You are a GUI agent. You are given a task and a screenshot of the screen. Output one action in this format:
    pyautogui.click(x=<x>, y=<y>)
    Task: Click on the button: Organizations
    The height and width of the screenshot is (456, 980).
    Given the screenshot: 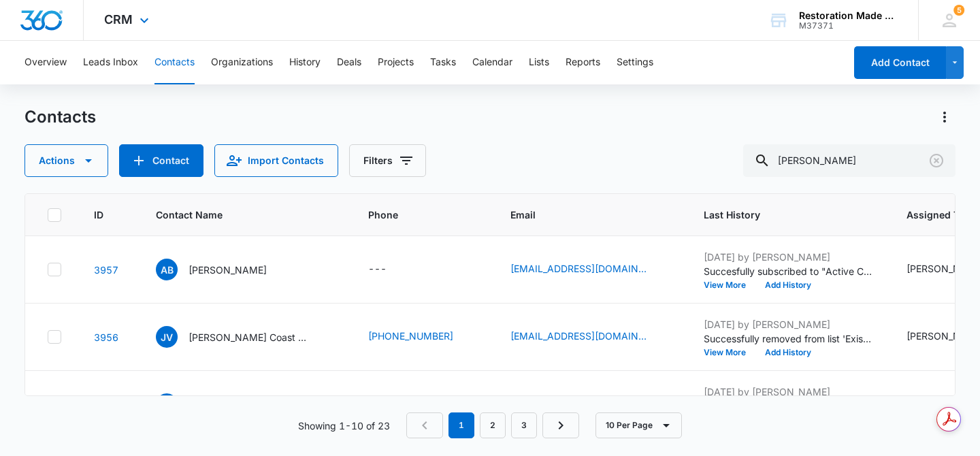 What is the action you would take?
    pyautogui.click(x=242, y=63)
    